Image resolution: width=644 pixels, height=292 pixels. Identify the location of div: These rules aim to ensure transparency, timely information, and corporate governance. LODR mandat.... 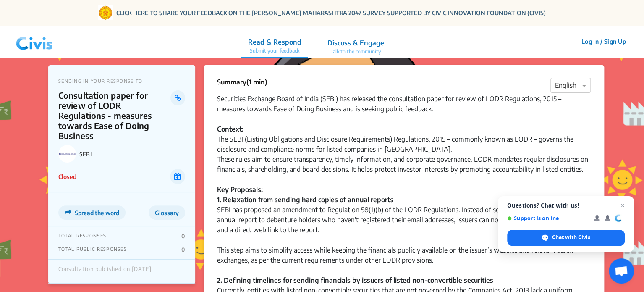
(404, 169).